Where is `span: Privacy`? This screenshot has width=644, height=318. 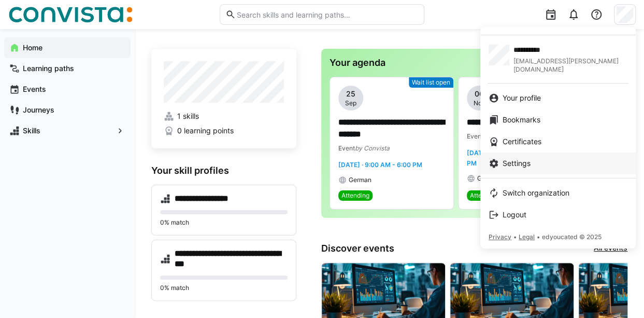 span: Privacy is located at coordinates (500, 237).